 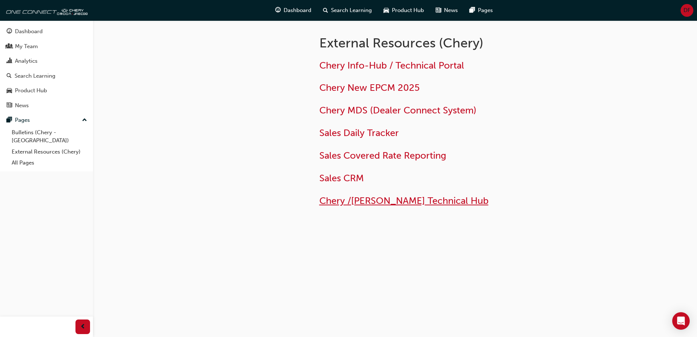 What do you see at coordinates (85, 120) in the screenshot?
I see `span: up-icon` at bounding box center [85, 120].